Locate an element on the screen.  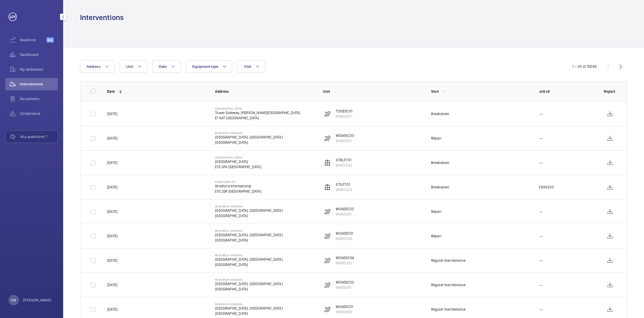
span: Documents is located at coordinates (39, 99).